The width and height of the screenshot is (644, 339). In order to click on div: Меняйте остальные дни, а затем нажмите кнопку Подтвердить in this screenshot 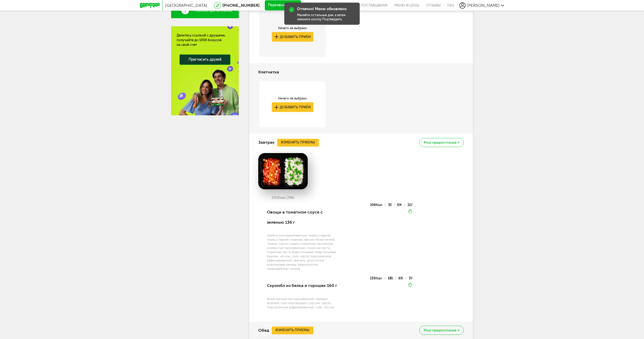, I will do `click(326, 17)`.